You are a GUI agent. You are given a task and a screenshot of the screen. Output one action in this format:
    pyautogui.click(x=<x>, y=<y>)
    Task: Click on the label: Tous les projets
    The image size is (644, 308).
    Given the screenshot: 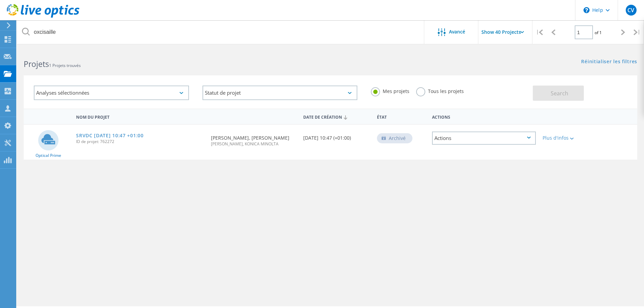 What is the action you would take?
    pyautogui.click(x=440, y=90)
    